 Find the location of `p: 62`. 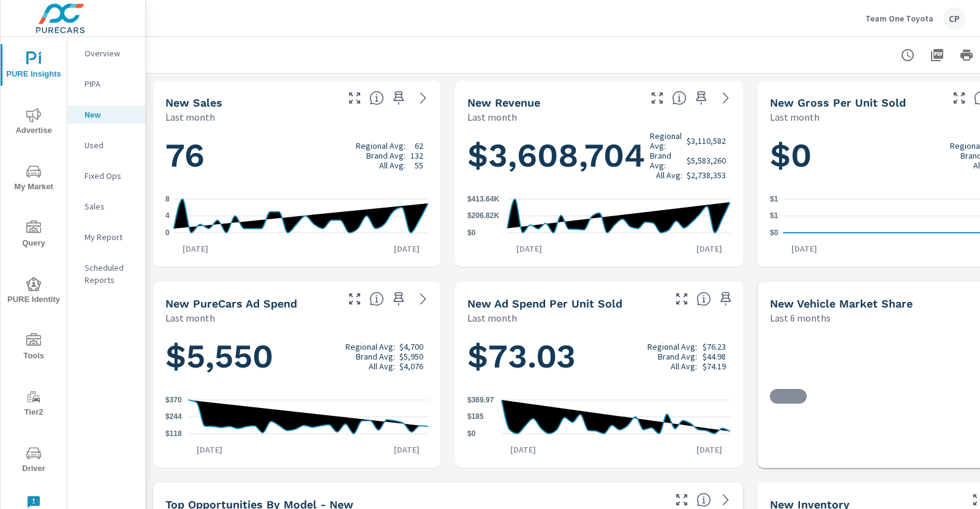

p: 62 is located at coordinates (419, 146).